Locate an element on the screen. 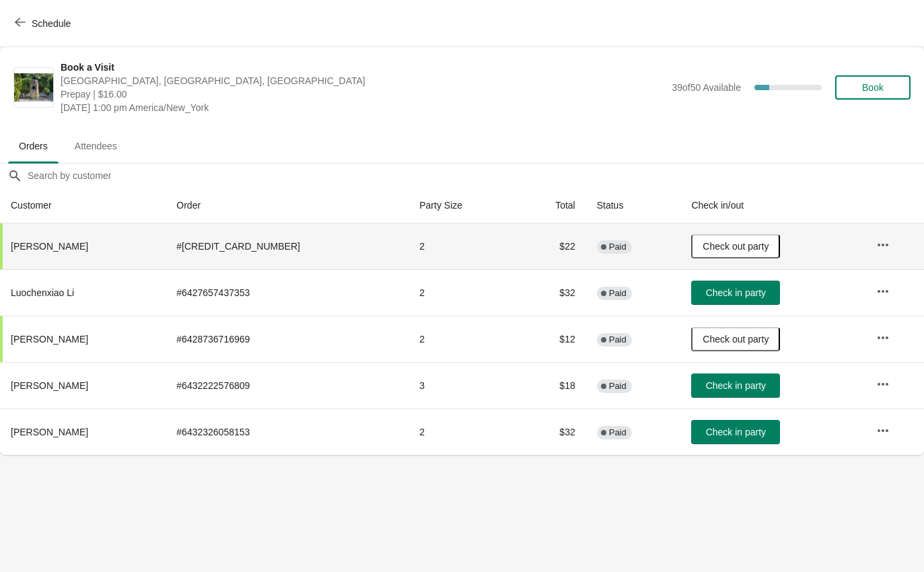 Image resolution: width=924 pixels, height=572 pixels. th: Status is located at coordinates (633, 205).